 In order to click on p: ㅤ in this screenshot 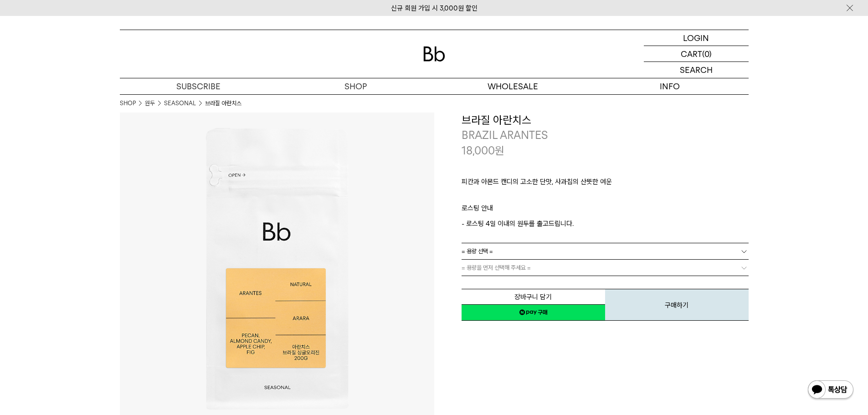, I will do `click(605, 197)`.